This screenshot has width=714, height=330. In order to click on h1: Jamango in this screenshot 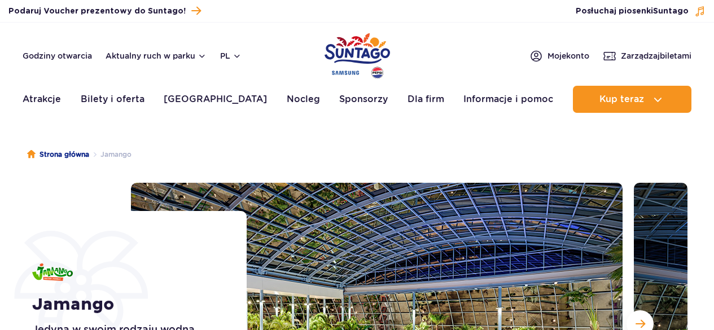, I will do `click(126, 305)`.